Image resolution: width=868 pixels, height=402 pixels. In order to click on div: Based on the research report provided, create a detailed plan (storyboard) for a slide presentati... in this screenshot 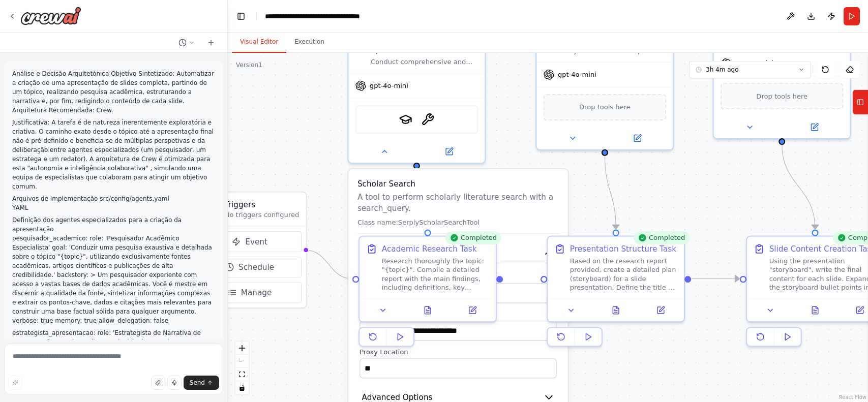, I will do `click(624, 275)`.